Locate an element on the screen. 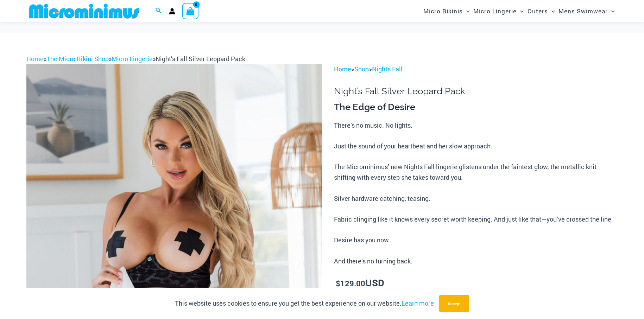  a: Learn more is located at coordinates (418, 303).